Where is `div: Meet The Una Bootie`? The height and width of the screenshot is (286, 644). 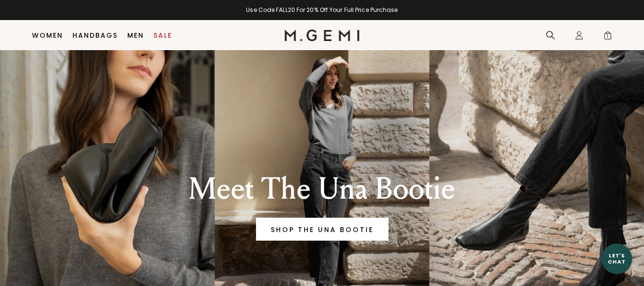
div: Meet The Una Bootie is located at coordinates (323, 189).